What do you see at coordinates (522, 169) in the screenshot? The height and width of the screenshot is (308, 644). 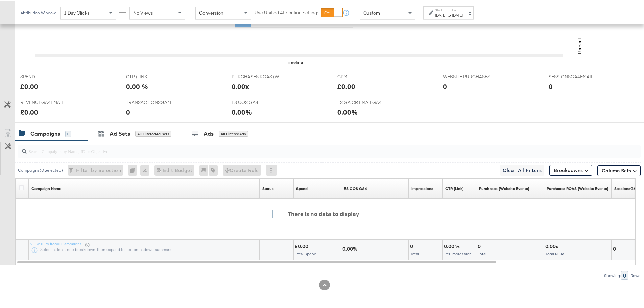 I see `button: Clear All Filters` at bounding box center [522, 169].